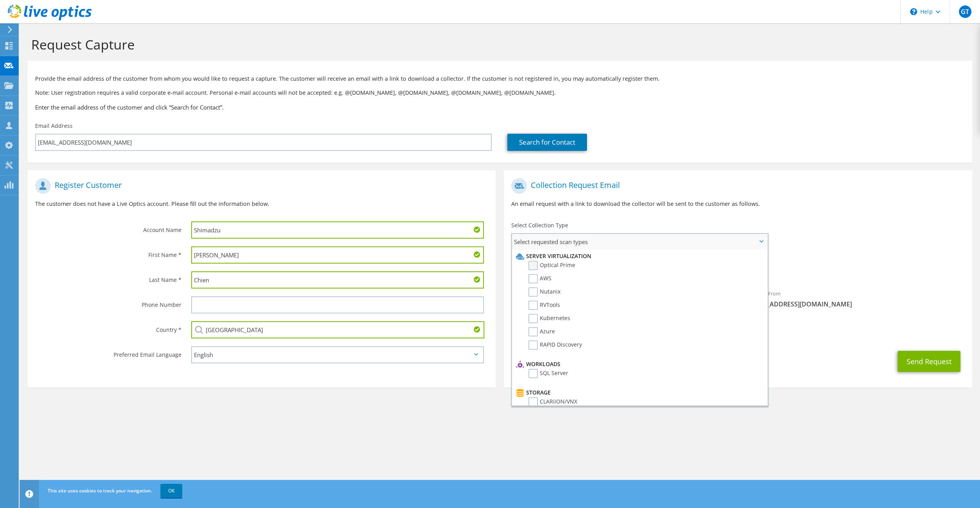 The image size is (980, 508). What do you see at coordinates (54, 126) in the screenshot?
I see `label: Email Address` at bounding box center [54, 126].